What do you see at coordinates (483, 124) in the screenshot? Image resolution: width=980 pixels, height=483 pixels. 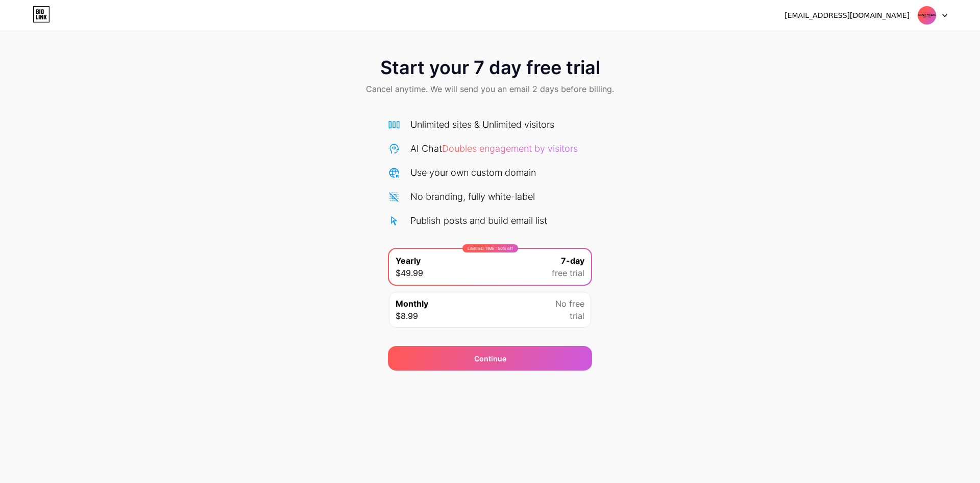 I see `div: Unlimited sites & Unlimited visitors` at bounding box center [483, 124].